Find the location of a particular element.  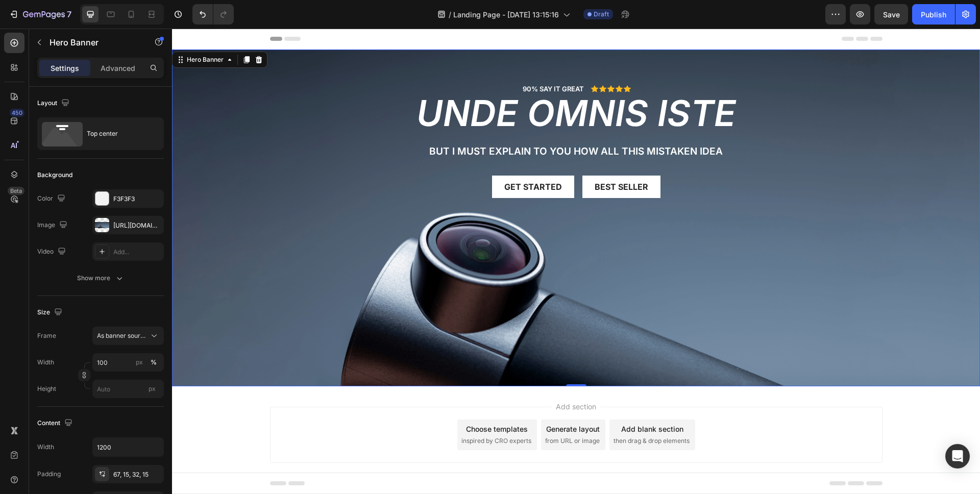

input: px% is located at coordinates (128, 363).